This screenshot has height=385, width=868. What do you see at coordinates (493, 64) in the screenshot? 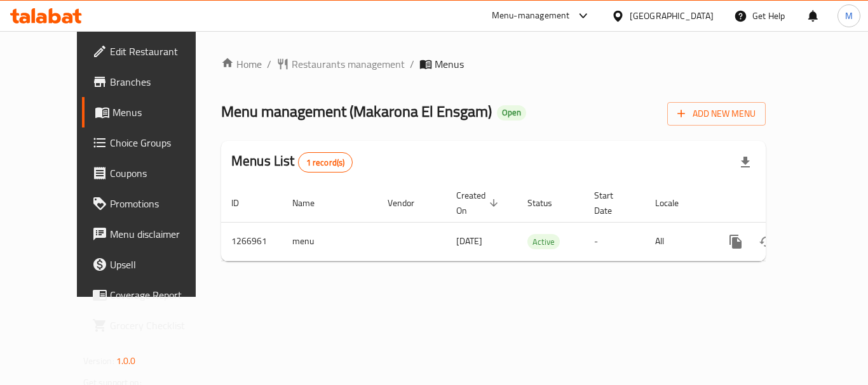
I see `nav: breadcrumb` at bounding box center [493, 64].